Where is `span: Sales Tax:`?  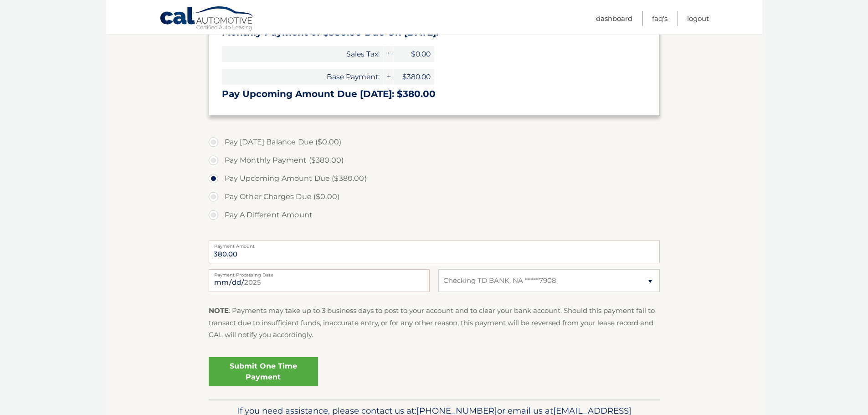
span: Sales Tax: is located at coordinates (303, 54).